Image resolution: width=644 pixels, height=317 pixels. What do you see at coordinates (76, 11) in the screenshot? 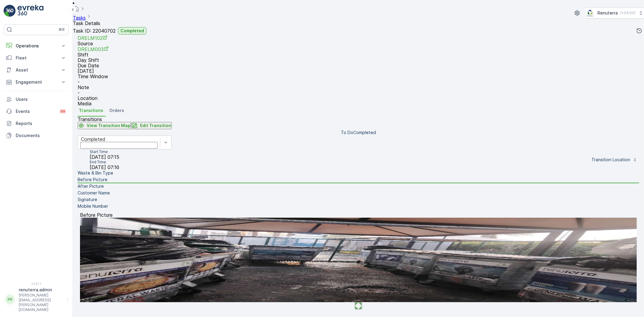
I see `a: Homepage` at bounding box center [76, 11].